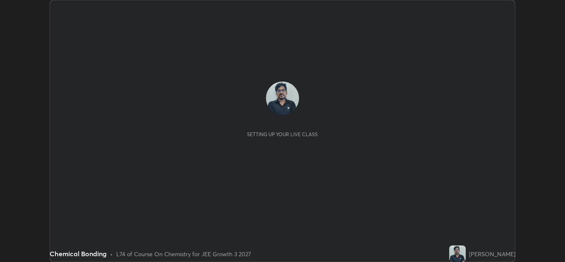  I want to click on div: Setting up your live class, so click(282, 134).